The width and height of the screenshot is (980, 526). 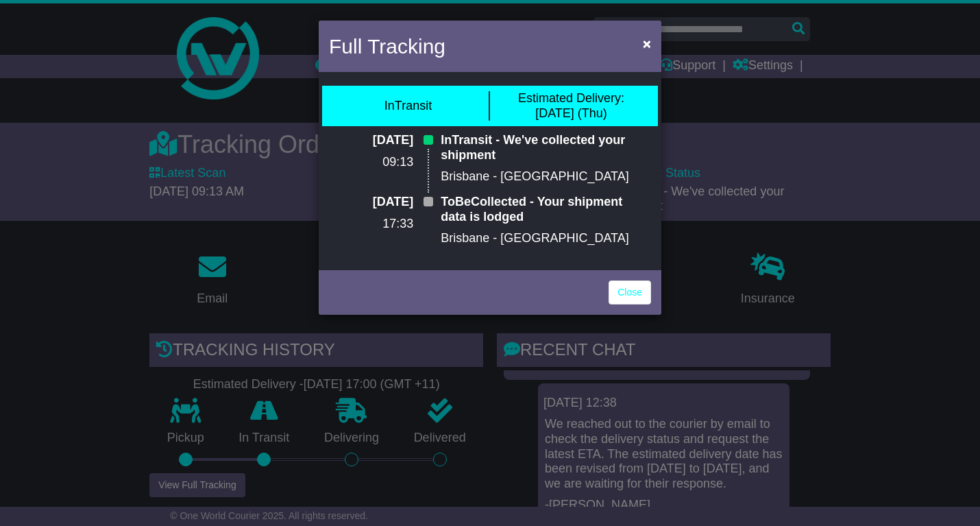 What do you see at coordinates (407, 106) in the screenshot?
I see `div: InTransit` at bounding box center [407, 106].